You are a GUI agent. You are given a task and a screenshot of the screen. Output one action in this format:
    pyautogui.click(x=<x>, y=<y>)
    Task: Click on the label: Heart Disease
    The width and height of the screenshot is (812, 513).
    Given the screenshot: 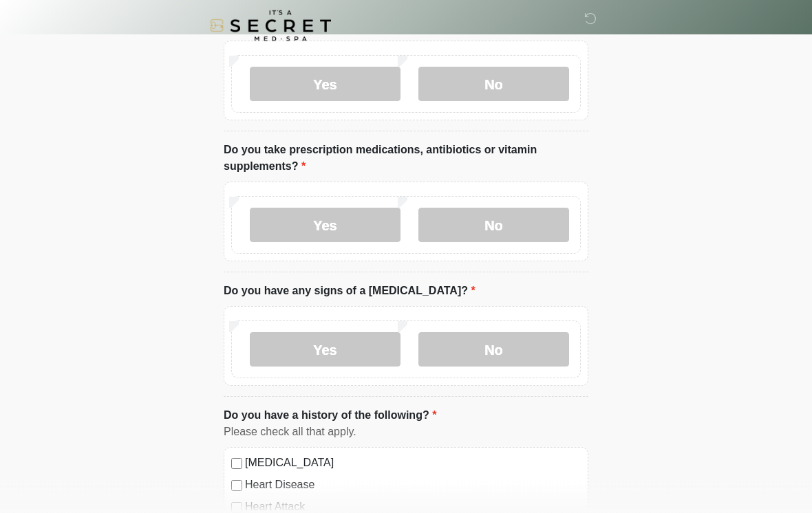 What is the action you would take?
    pyautogui.click(x=413, y=485)
    